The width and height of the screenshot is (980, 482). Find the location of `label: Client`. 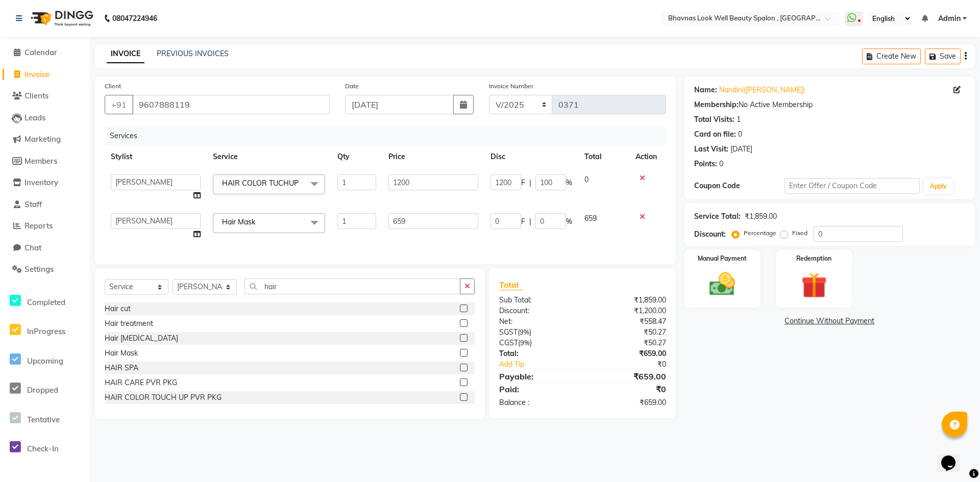

label: Client is located at coordinates (113, 86).